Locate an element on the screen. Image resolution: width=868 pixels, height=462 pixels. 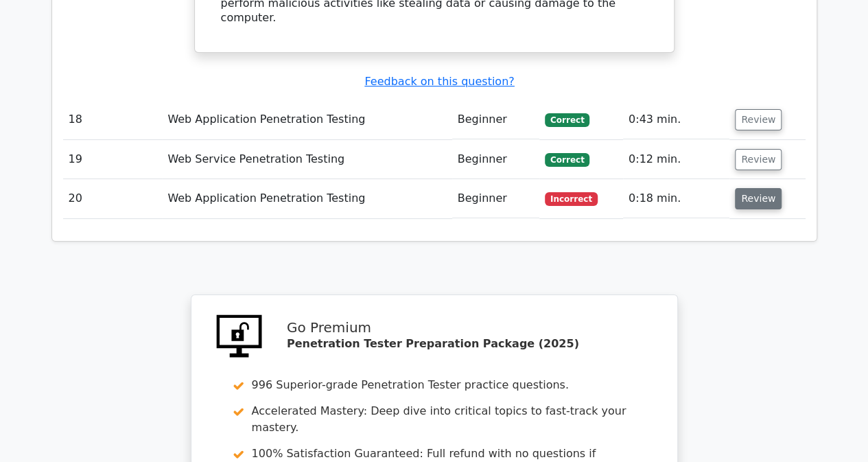
td: 0:12 min. is located at coordinates (676, 159).